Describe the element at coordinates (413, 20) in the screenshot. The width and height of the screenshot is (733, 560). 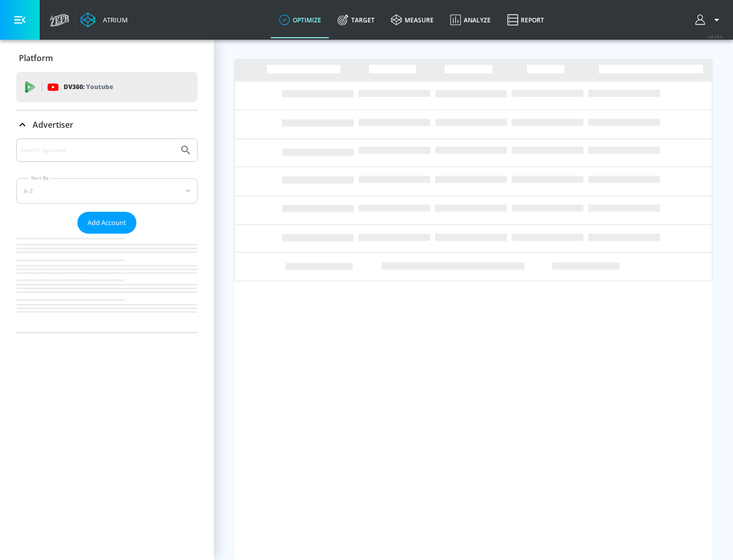
I see `a: measure` at that location.